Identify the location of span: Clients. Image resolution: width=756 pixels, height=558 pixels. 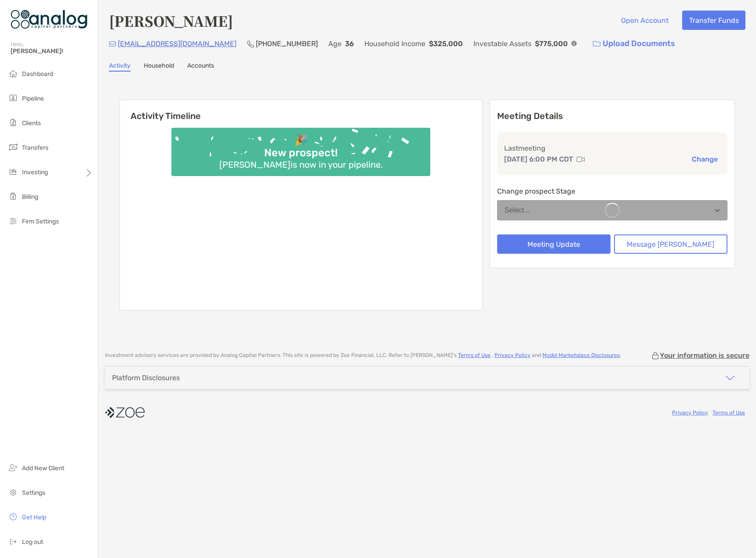
(31, 123).